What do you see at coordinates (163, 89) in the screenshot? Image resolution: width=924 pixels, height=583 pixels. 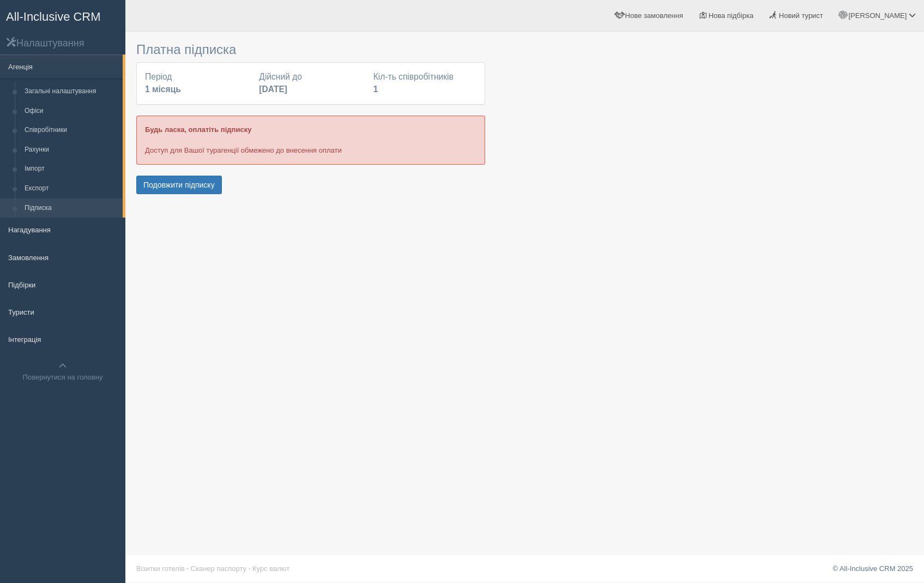 I see `b: 1 місяць` at bounding box center [163, 89].